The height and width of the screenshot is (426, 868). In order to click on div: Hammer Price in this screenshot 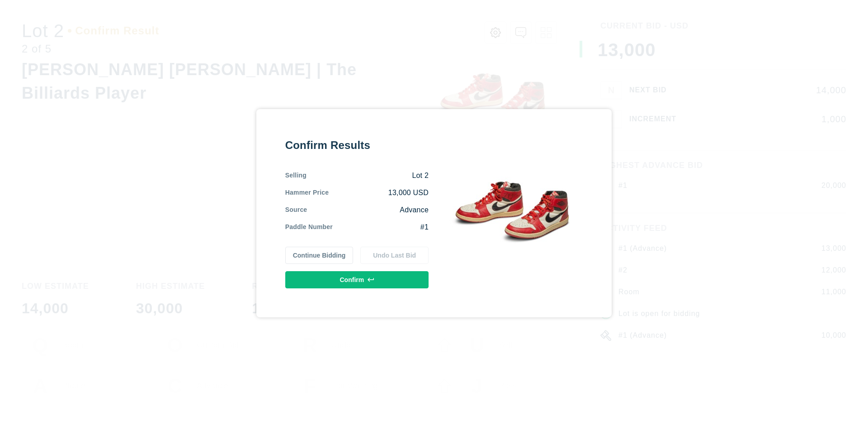, I will do `click(307, 193)`.